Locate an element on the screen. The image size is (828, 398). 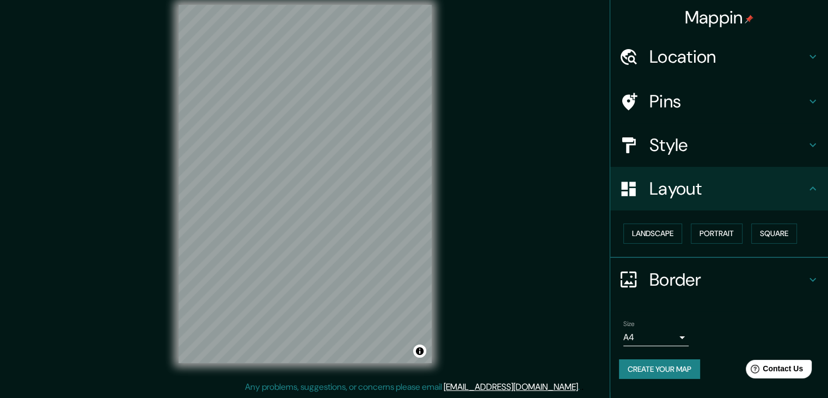
h4: Layout is located at coordinates (728, 188).